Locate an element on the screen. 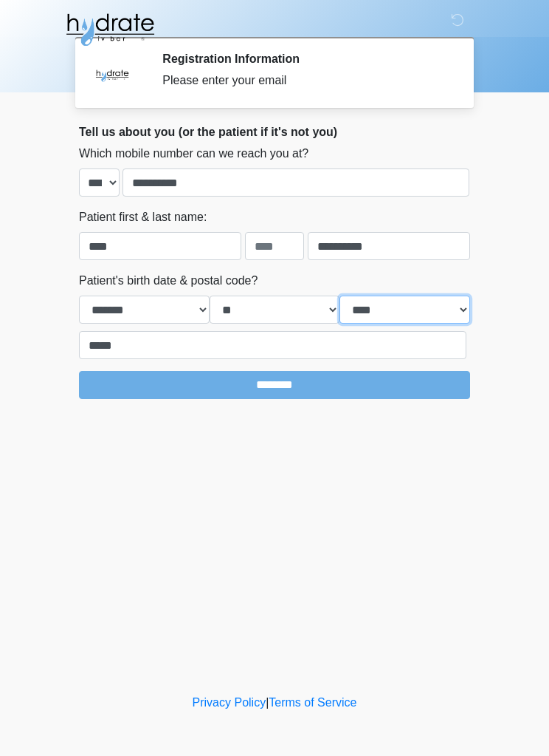 This screenshot has height=756, width=549. img: Agent Avatar is located at coordinates (112, 74).